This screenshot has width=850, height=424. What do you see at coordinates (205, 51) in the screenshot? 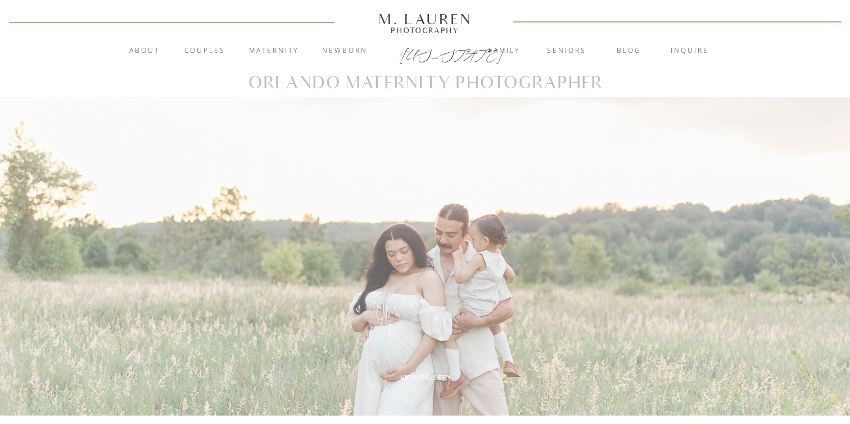
I see `nav: Couples` at bounding box center [205, 51].